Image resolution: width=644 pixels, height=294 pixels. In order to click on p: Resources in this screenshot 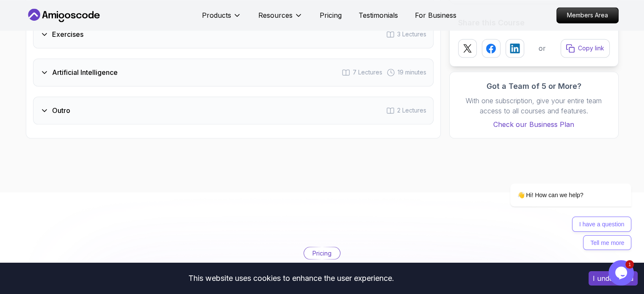, I will do `click(275, 15)`.